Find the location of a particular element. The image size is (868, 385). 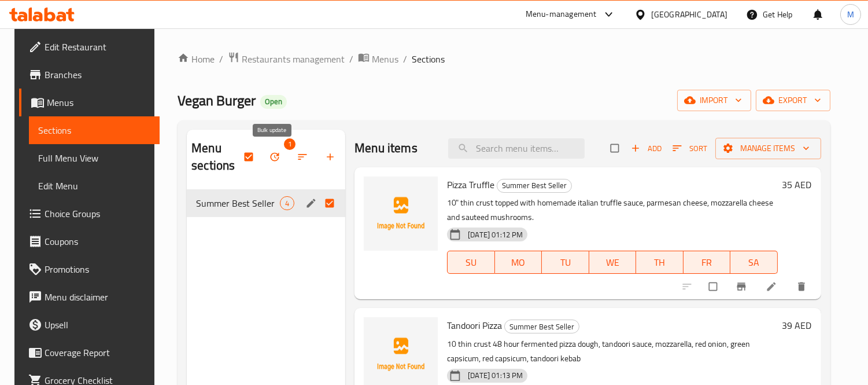

span: SU is located at coordinates (471, 262).